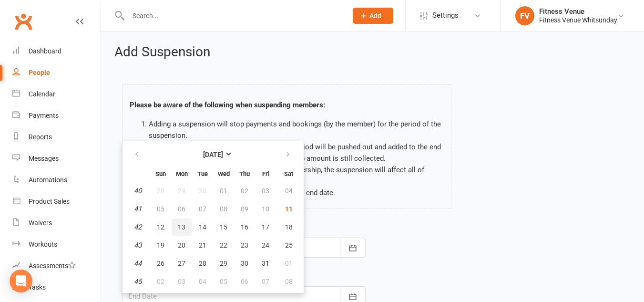 Image resolution: width=644 pixels, height=302 pixels. I want to click on small: Tuesday, so click(202, 173).